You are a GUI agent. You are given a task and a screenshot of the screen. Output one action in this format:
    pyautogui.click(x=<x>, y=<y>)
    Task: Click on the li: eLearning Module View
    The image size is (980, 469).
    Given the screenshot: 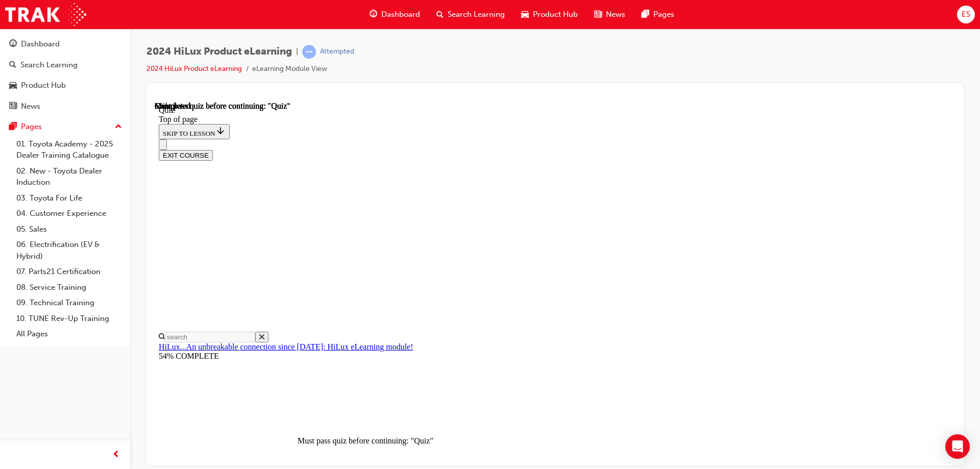 What is the action you would take?
    pyautogui.click(x=289, y=69)
    